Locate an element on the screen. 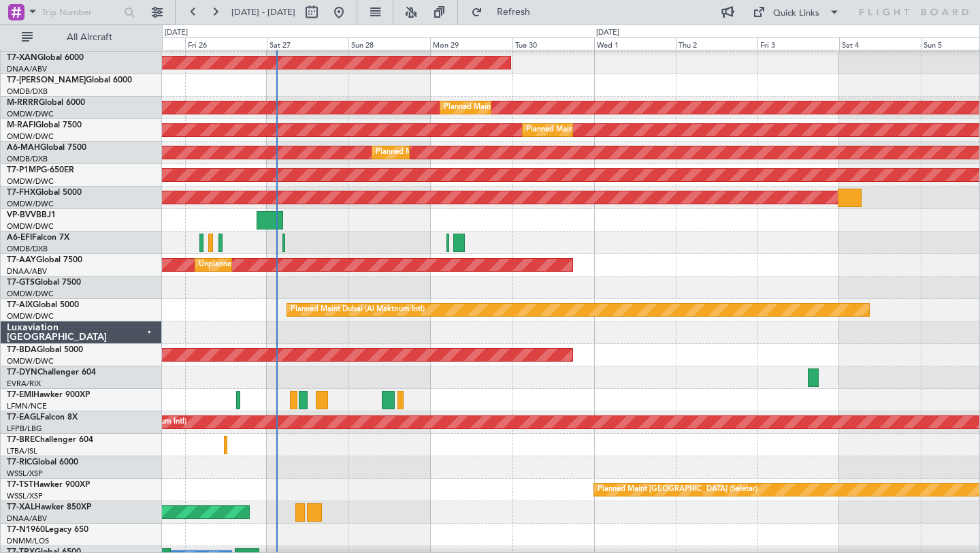 The height and width of the screenshot is (553, 980). a: T7-GTSGlobal 7500 is located at coordinates (44, 282).